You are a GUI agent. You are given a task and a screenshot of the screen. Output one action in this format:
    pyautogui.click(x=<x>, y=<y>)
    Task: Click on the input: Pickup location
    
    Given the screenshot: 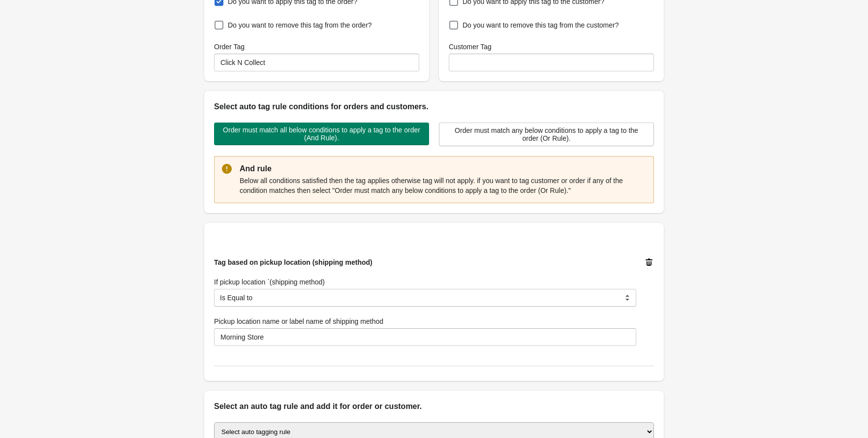 What is the action you would take?
    pyautogui.click(x=425, y=337)
    